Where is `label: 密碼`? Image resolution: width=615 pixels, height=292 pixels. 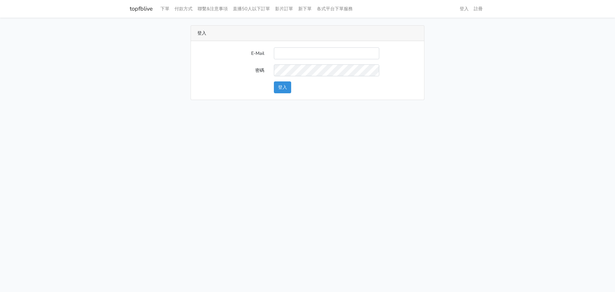
label: 密碼 is located at coordinates (231, 70).